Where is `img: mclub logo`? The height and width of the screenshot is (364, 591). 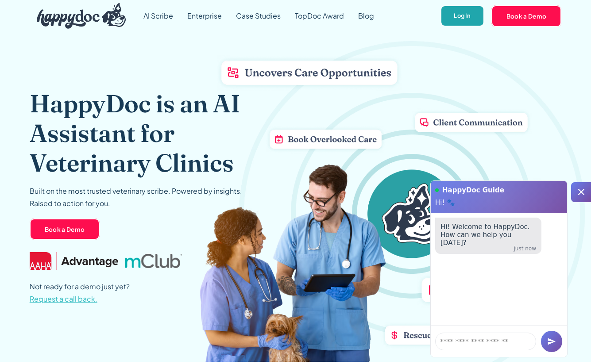
img: mclub logo is located at coordinates (153, 261).